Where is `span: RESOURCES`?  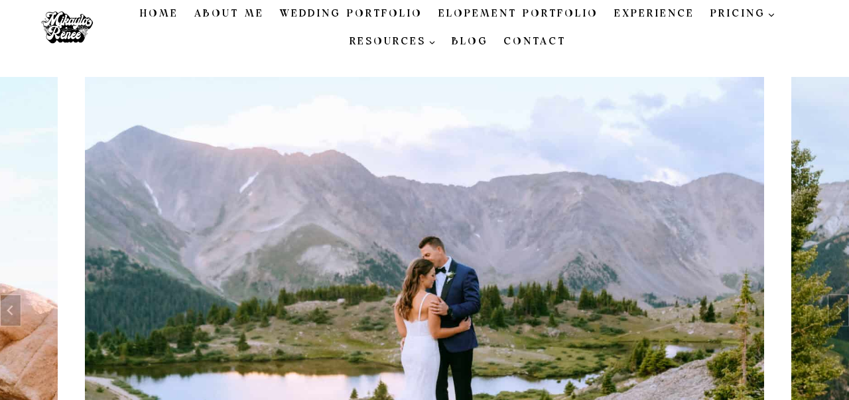
span: RESOURCES is located at coordinates (393, 42).